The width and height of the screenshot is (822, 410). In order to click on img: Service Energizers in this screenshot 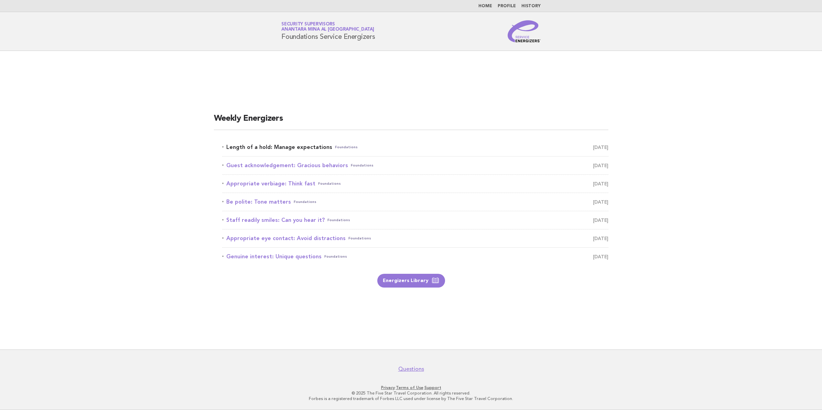, I will do `click(524, 31)`.